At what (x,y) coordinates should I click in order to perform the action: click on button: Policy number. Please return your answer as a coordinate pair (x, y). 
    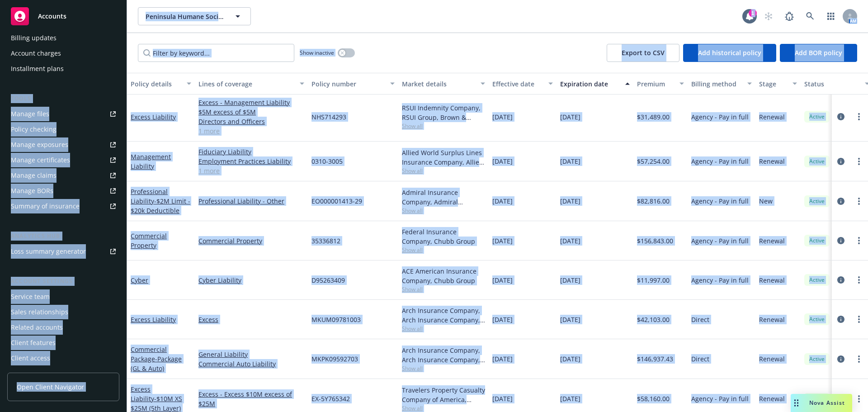
    Looking at the image, I should click on (353, 83).